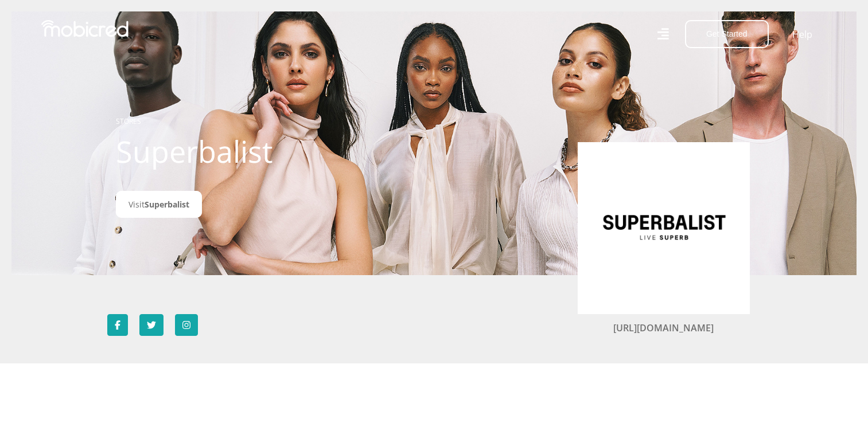 This screenshot has width=868, height=423. Describe the element at coordinates (167, 204) in the screenshot. I see `span: Superbalist` at that location.